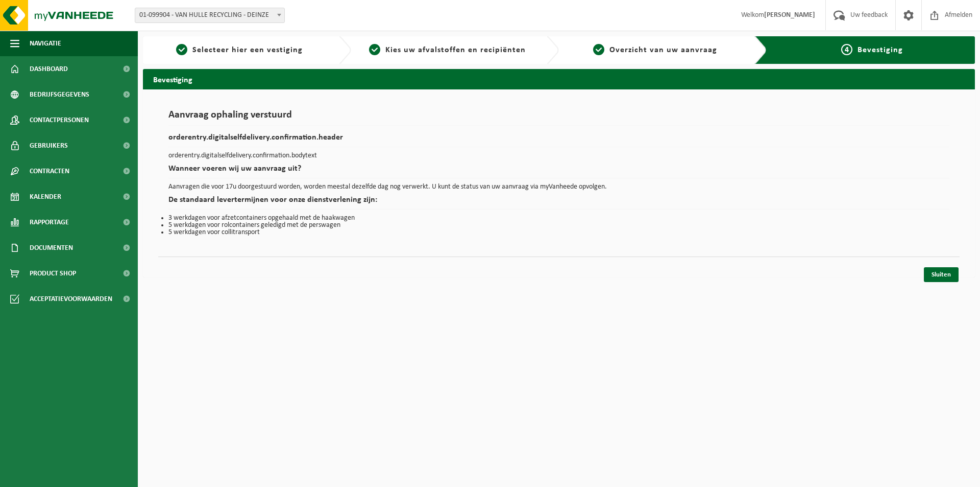  I want to click on span: Documenten, so click(51, 248).